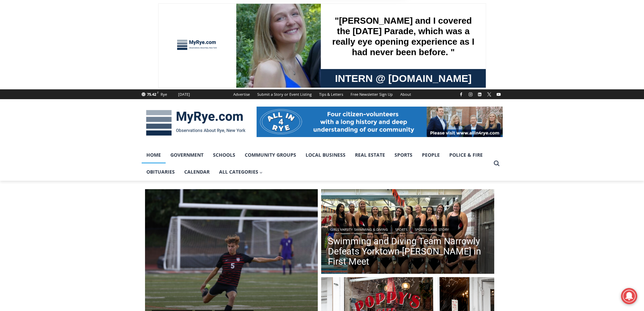 This screenshot has width=644, height=311. What do you see at coordinates (161, 172) in the screenshot?
I see `a: Obituaries` at bounding box center [161, 172].